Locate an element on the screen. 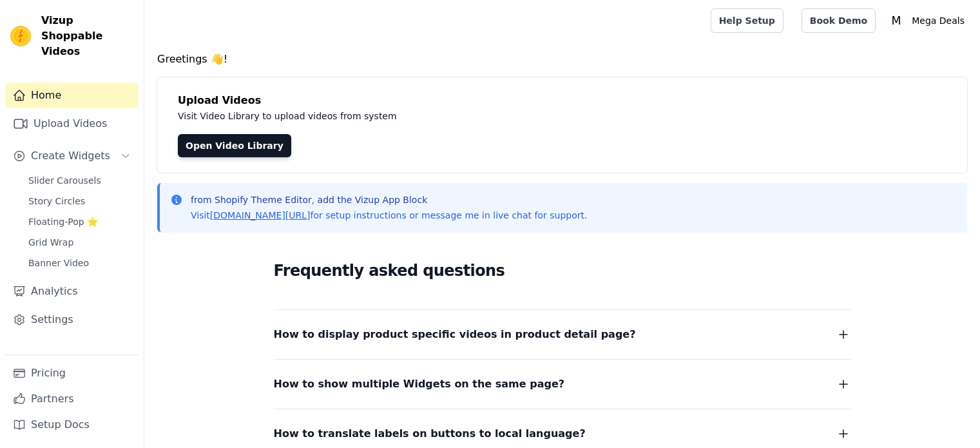  span: Banner Video is located at coordinates (59, 263).